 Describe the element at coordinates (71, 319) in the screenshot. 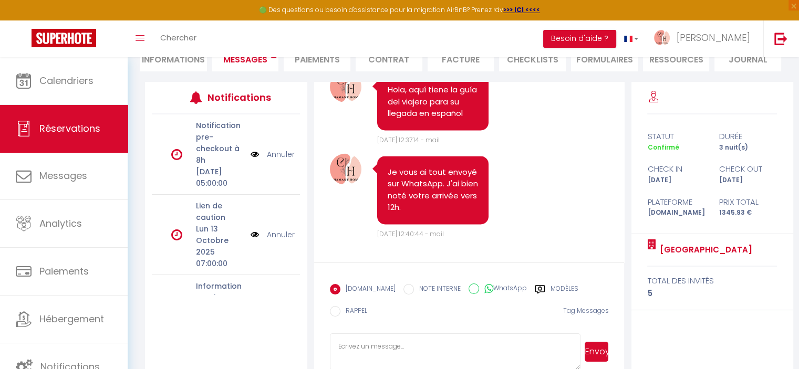

I see `span: Hébergement` at that location.